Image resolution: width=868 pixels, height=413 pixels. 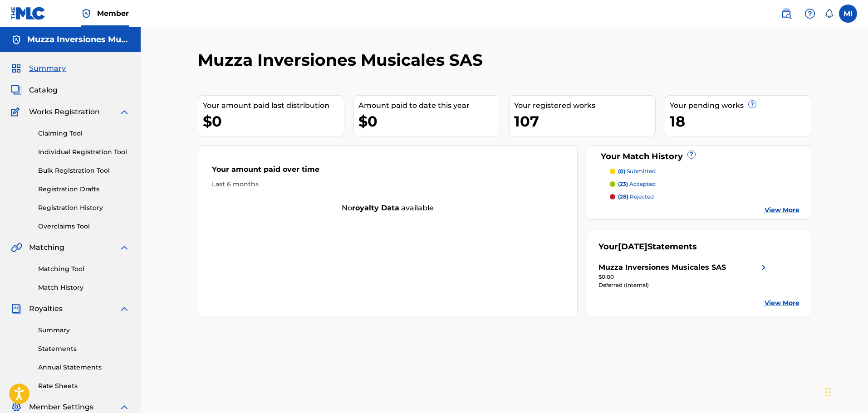 I want to click on strong: royalty data, so click(x=375, y=207).